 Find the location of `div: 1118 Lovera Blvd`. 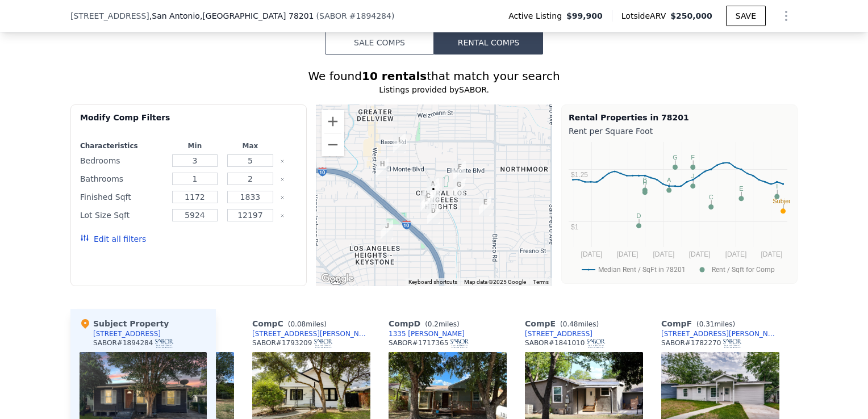

div: 1118 Lovera Blvd is located at coordinates (460, 171).